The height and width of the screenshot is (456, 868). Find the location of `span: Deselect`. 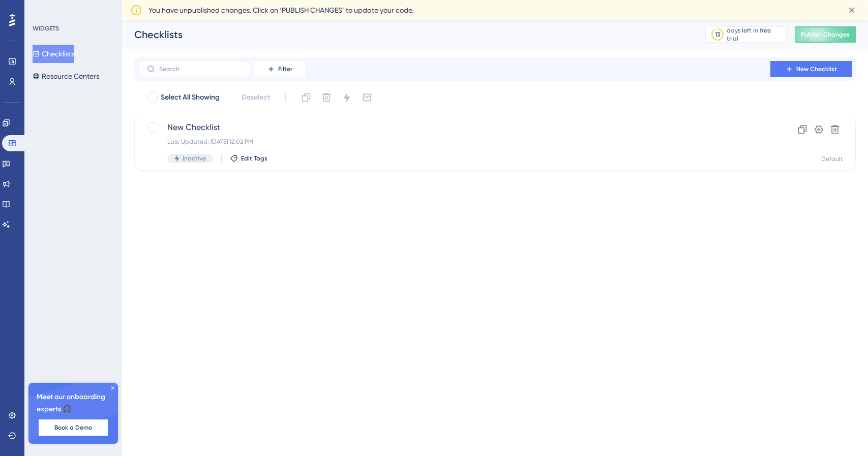

span: Deselect is located at coordinates (256, 98).